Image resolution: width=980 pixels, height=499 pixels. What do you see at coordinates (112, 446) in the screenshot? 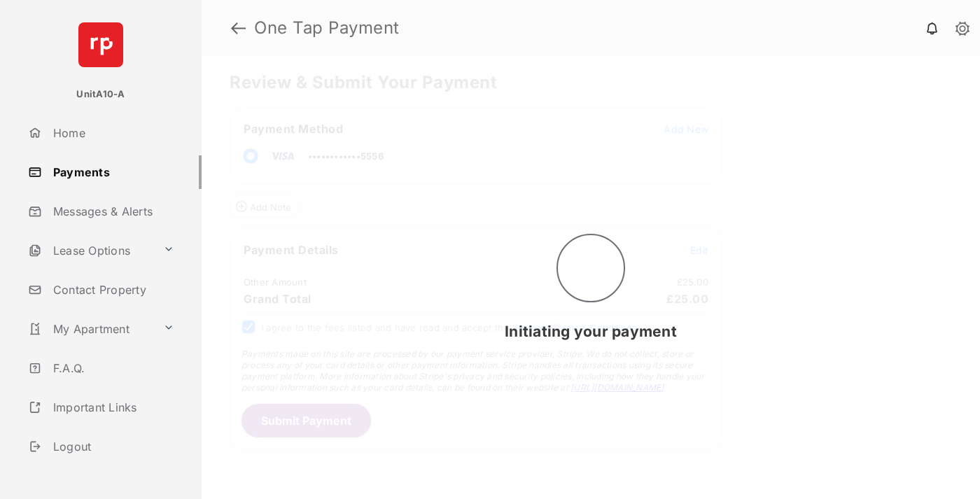
I see `a: Logout` at bounding box center [112, 446].